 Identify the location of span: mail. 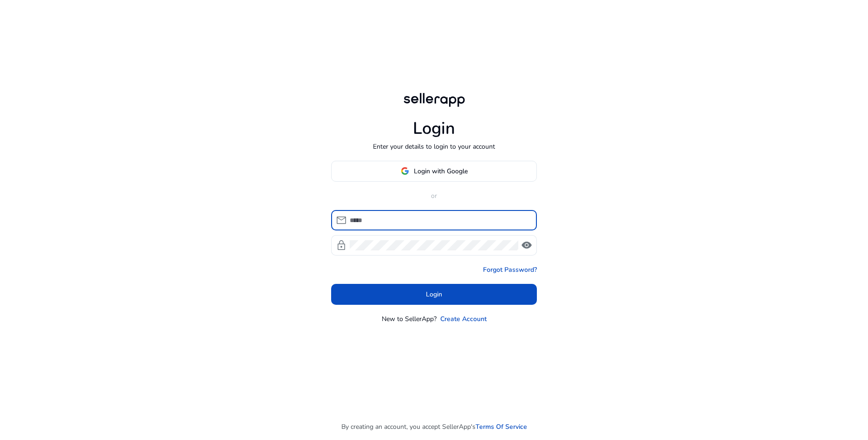
(342, 220).